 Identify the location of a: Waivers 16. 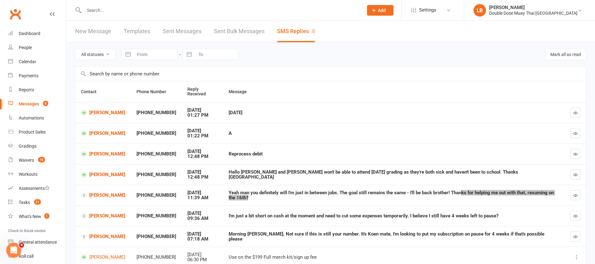
(37, 160).